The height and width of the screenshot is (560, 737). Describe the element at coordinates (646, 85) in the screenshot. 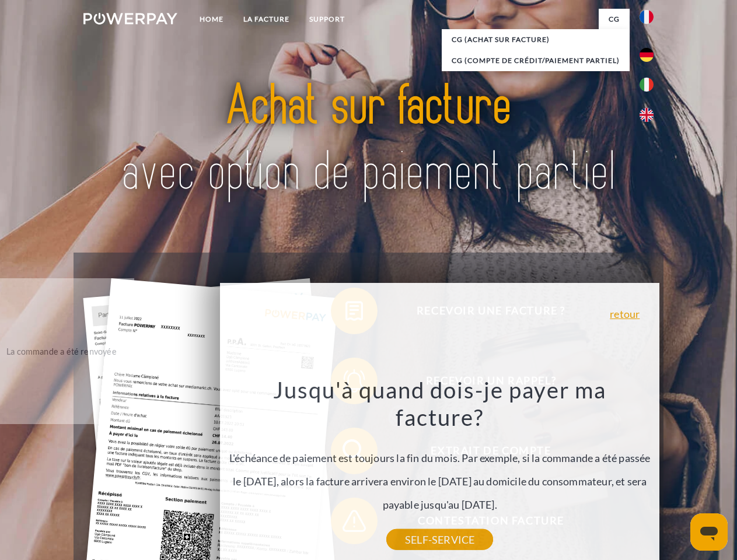

I see `img: it` at that location.